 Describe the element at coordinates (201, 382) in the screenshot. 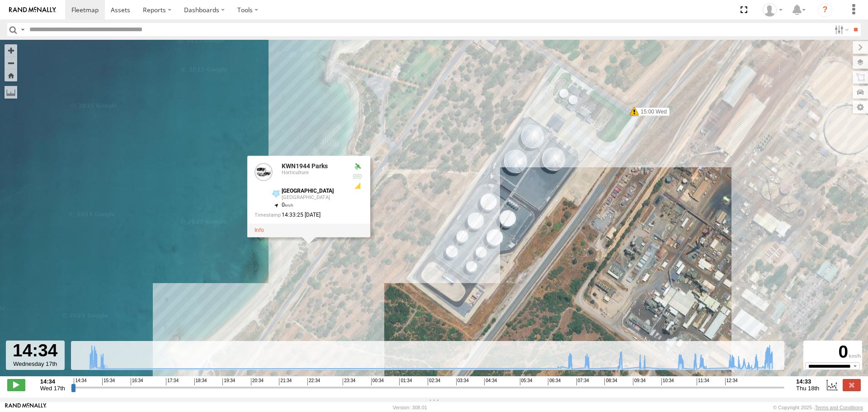

I see `span: 18:34` at that location.